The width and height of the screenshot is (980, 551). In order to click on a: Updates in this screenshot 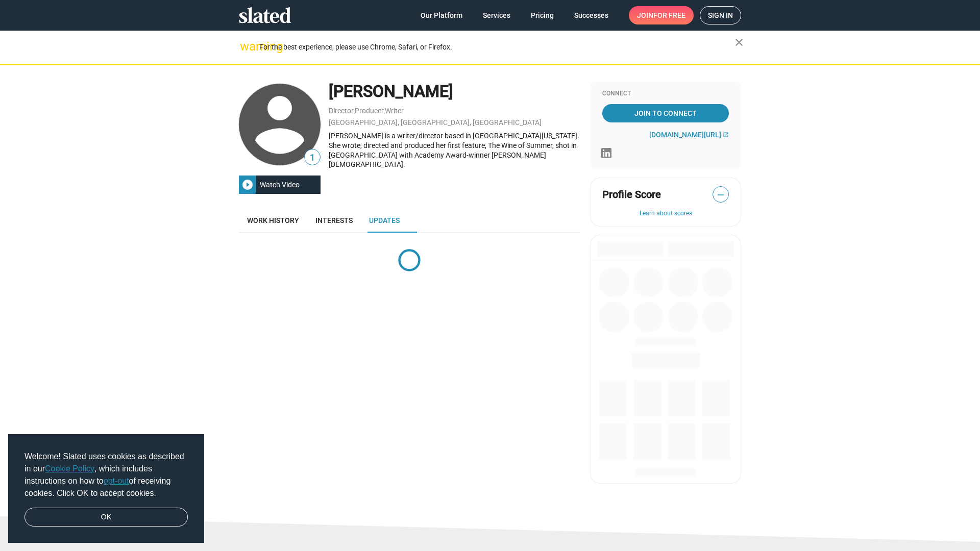, I will do `click(384, 221)`.